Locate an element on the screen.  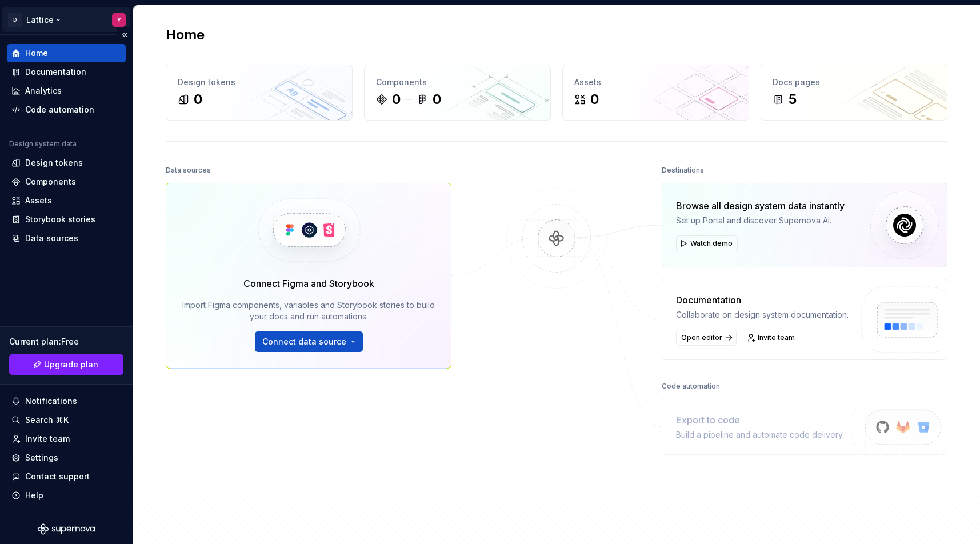
div: Connect Figma and Storybook is located at coordinates (308, 284).